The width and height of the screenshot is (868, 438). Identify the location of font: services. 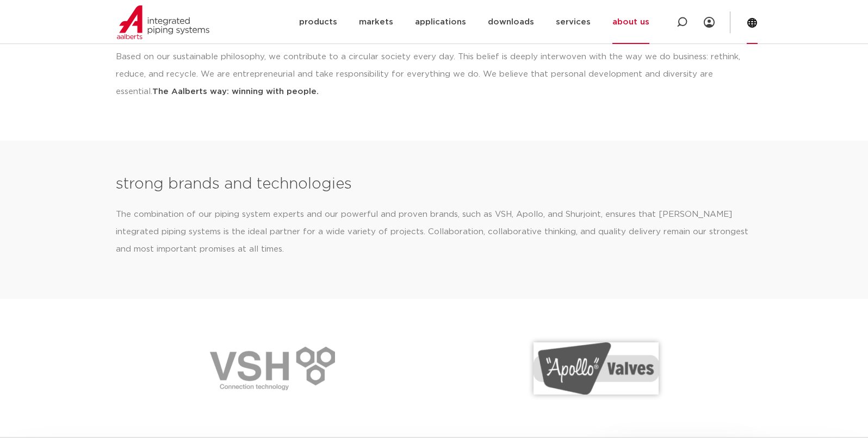
(573, 22).